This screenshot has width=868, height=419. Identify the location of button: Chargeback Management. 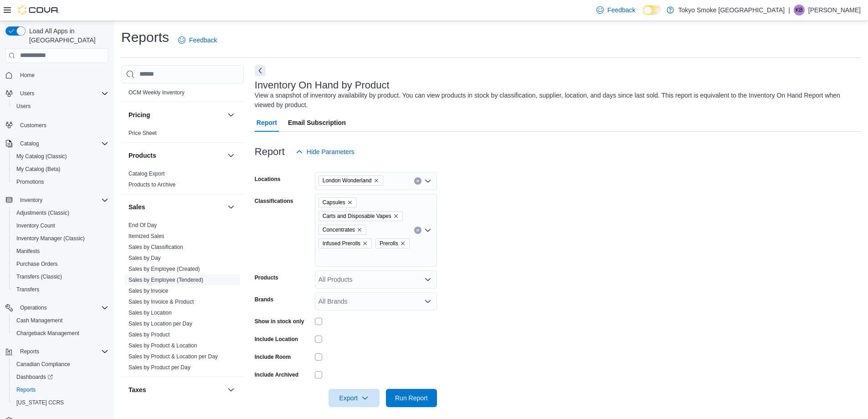
(61, 334).